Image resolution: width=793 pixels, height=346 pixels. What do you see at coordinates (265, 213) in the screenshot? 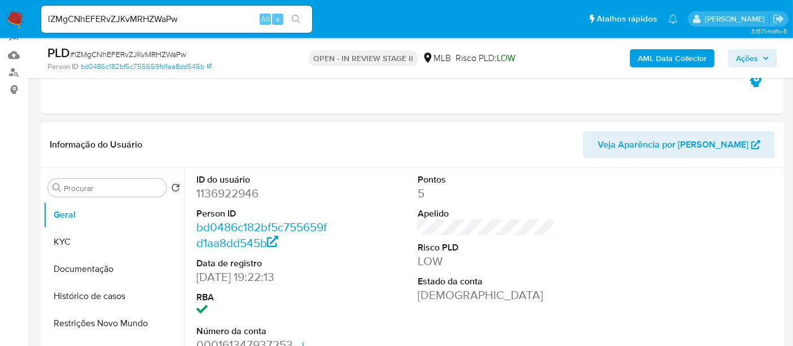
I see `dt: Person ID` at bounding box center [265, 213].